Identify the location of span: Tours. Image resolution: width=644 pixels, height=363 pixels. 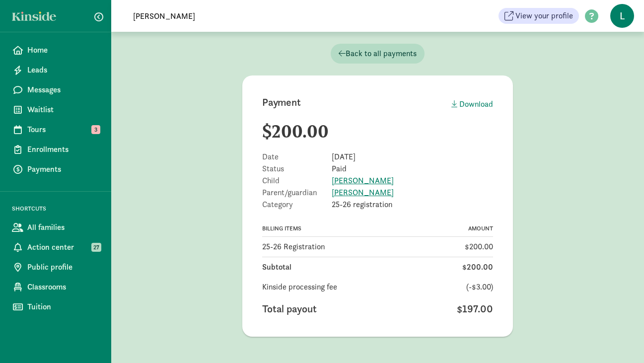
(63, 129).